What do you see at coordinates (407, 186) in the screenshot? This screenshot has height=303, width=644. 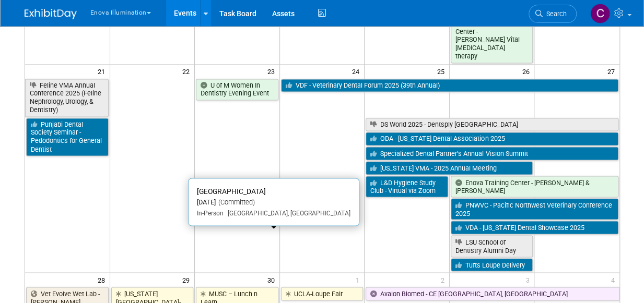 I see `a: L&D Hygiene Study Club - Virtual via Zoom` at bounding box center [407, 186].